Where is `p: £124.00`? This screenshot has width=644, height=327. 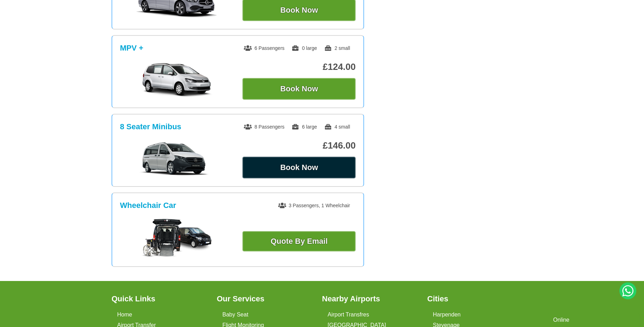 p: £124.00 is located at coordinates (299, 67).